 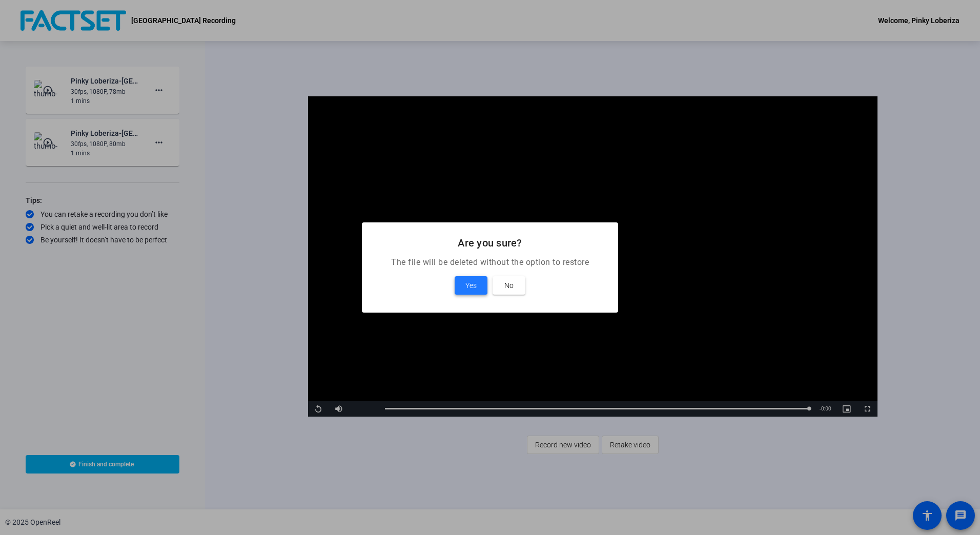 I want to click on span: No, so click(x=509, y=285).